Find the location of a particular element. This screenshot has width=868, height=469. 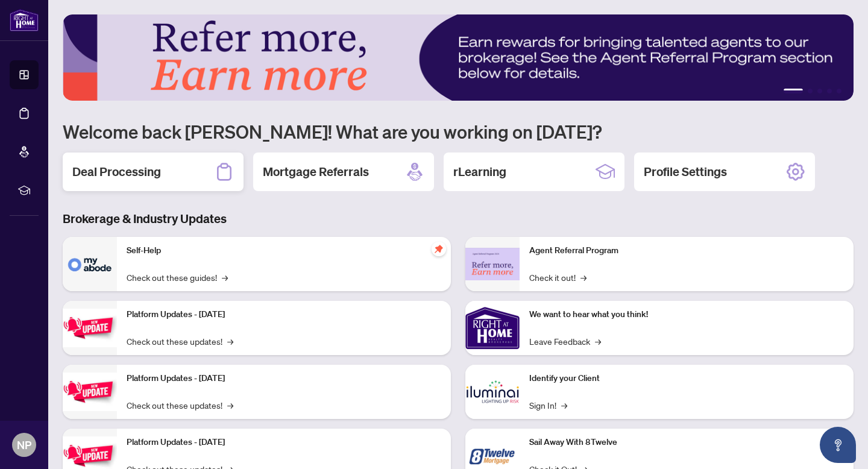

h2: Mortgage Referrals is located at coordinates (316, 172).